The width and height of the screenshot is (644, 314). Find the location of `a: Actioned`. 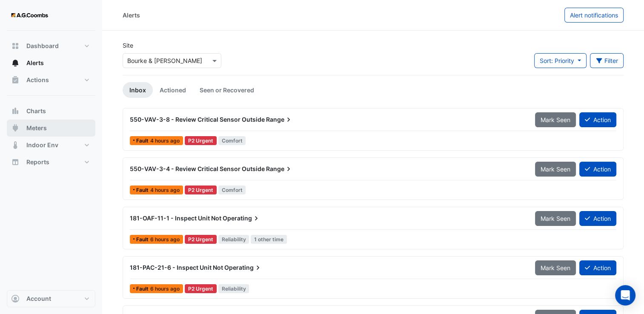

a: Actioned is located at coordinates (173, 90).